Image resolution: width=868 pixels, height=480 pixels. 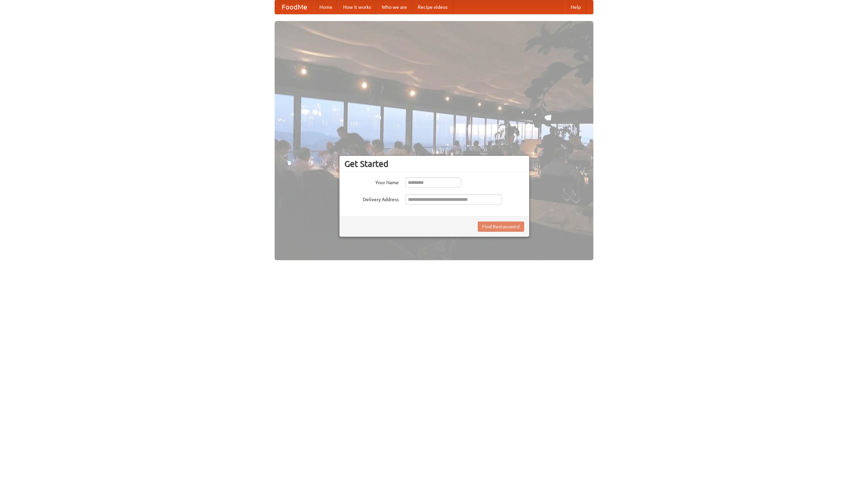 I want to click on a: Who we are, so click(x=394, y=7).